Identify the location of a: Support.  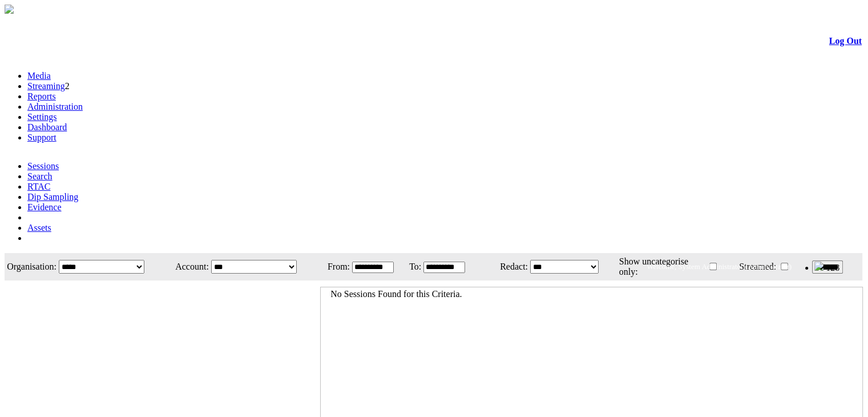
(42, 137).